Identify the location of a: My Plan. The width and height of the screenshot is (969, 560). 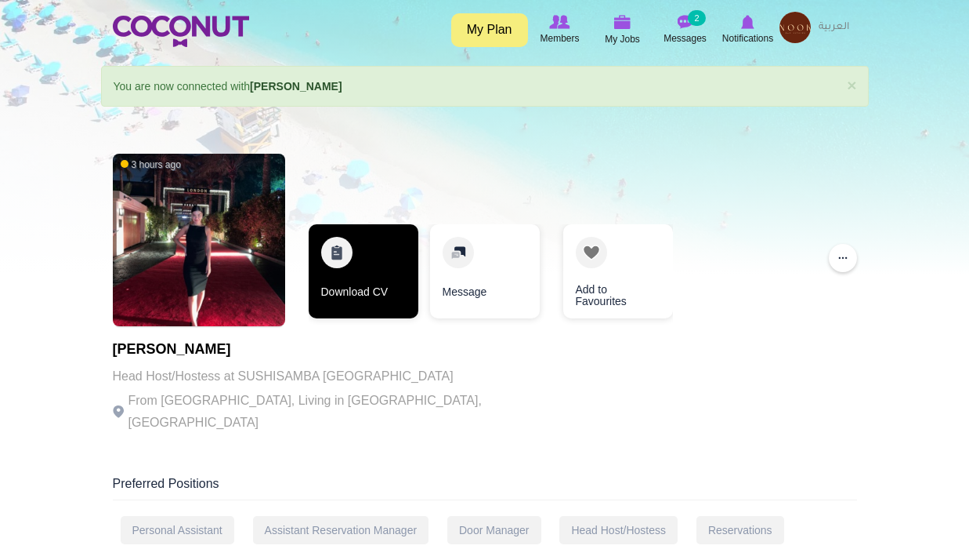
(489, 30).